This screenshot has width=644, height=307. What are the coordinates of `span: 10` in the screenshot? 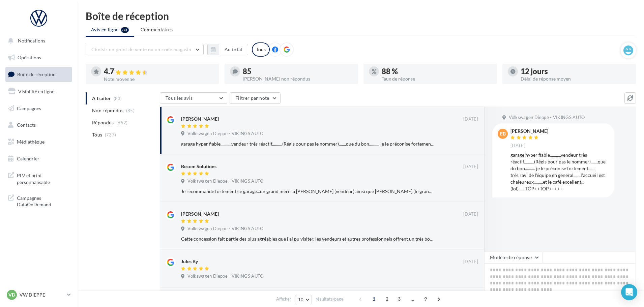 It's located at (301, 300).